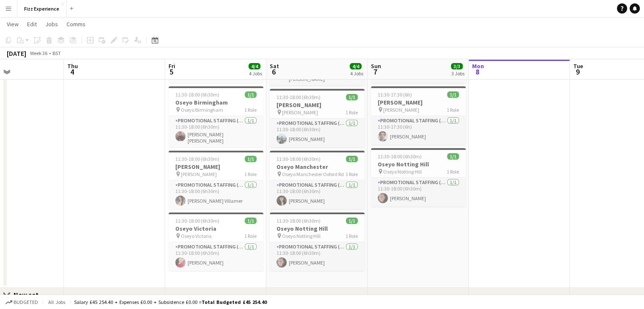  What do you see at coordinates (458, 73) in the screenshot?
I see `div: 3 Jobs` at bounding box center [458, 73].